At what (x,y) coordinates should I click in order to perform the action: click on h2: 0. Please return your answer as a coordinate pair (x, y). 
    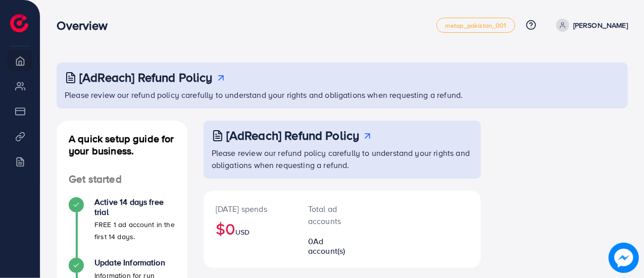
    Looking at the image, I should click on (330, 246).